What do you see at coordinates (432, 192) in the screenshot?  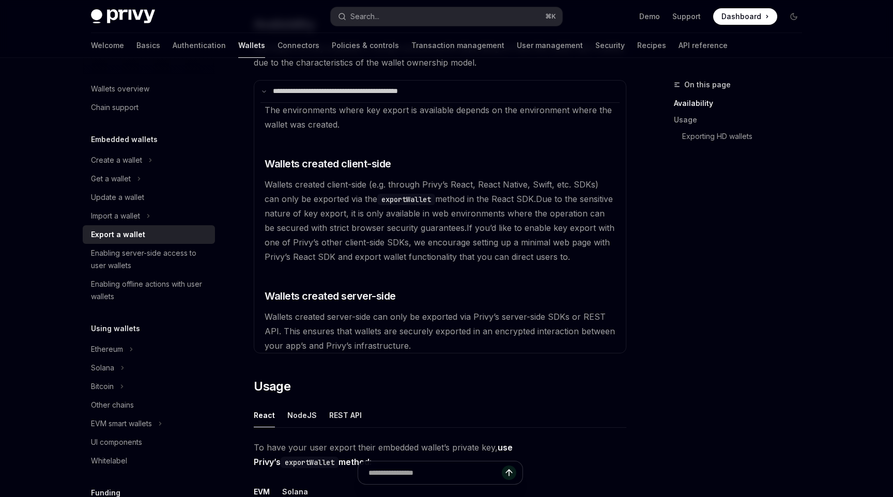 I see `span: Wallets created client-side (e.g. through Privy’s React, React Native, Swift, etc. SDKs) can only...` at bounding box center [432, 192].